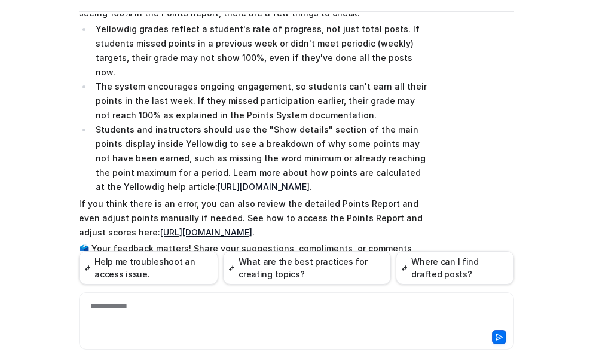 Image resolution: width=593 pixels, height=364 pixels. I want to click on li: The system encourages ongoing engagement, so students can't earn all their points in the last wee..., so click(260, 101).